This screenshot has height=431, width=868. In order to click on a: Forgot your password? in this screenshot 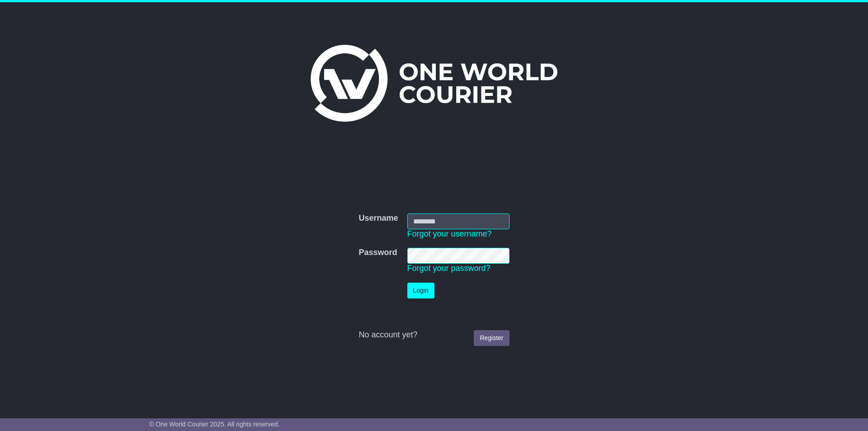, I will do `click(449, 268)`.